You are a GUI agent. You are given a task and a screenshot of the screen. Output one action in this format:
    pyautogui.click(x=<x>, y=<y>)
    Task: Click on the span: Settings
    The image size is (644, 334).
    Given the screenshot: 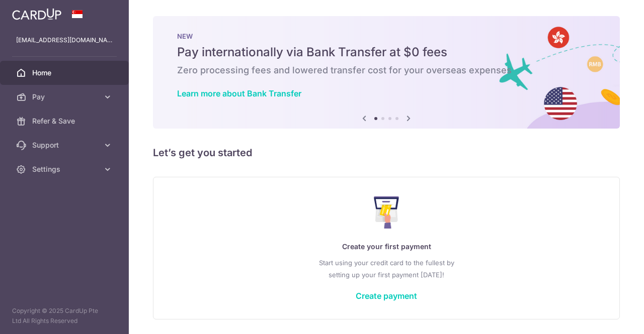 What is the action you would take?
    pyautogui.click(x=66, y=169)
    